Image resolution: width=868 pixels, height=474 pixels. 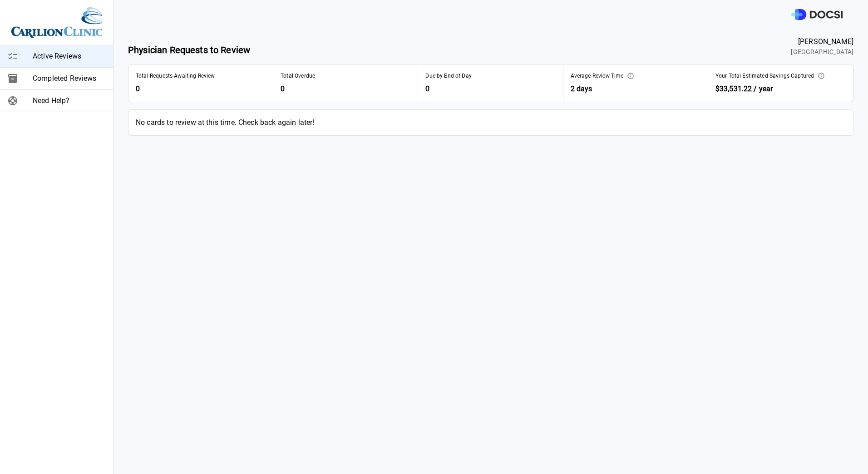 What do you see at coordinates (175, 76) in the screenshot?
I see `span: Total Requests Awaiting Review` at bounding box center [175, 76].